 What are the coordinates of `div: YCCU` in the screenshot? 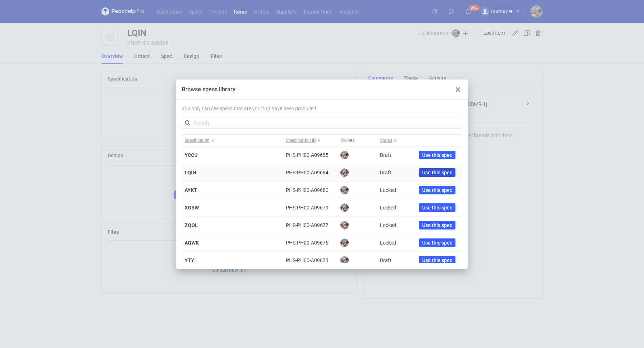 It's located at (232, 155).